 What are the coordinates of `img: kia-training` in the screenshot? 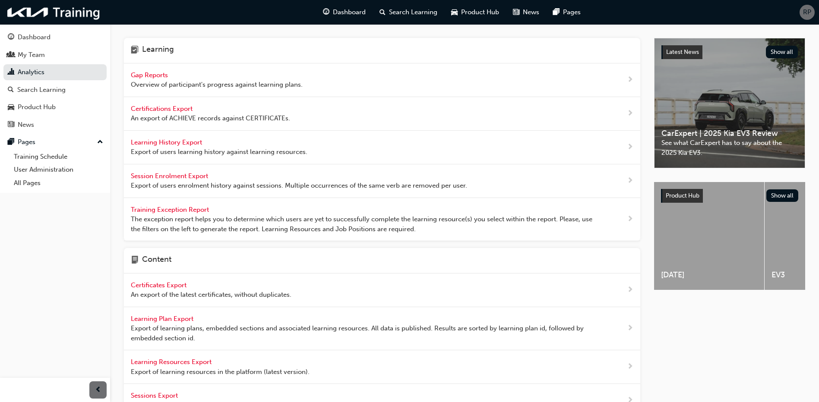 It's located at (54, 12).